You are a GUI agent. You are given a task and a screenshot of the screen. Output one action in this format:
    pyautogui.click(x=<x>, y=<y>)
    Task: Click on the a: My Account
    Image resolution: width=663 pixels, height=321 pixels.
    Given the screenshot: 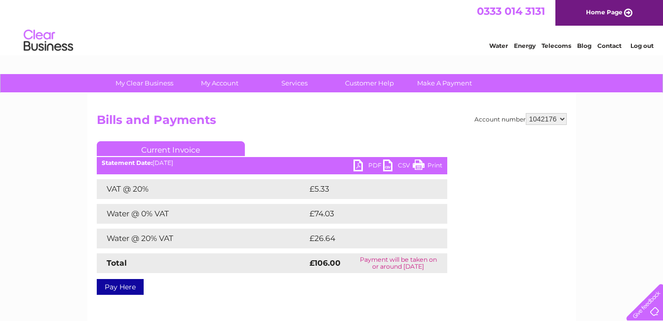 What is the action you would take?
    pyautogui.click(x=219, y=83)
    